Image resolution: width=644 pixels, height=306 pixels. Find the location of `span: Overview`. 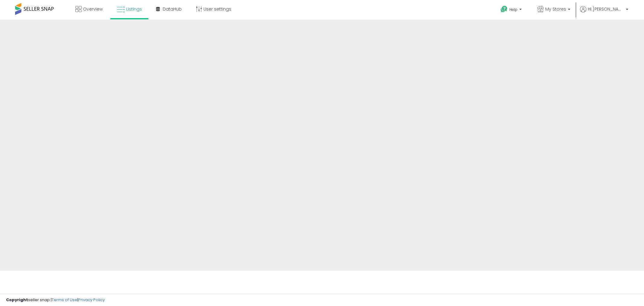

span: Overview is located at coordinates (93, 9).